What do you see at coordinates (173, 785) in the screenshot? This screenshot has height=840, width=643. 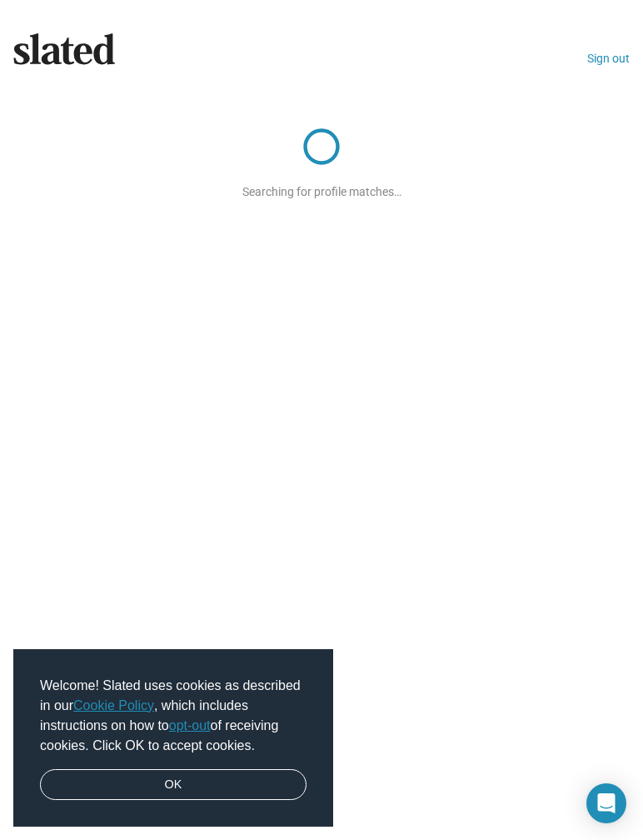 I see `a: dismiss cookie message` at bounding box center [173, 785].